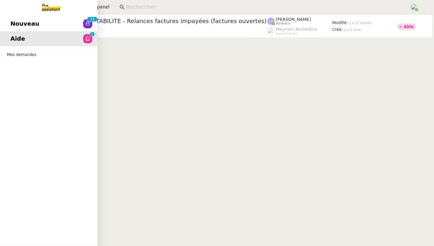 This screenshot has height=246, width=434. Describe the element at coordinates (151, 21) in the screenshot. I see `span: ⚙️modification COMPTABILITE - Relances factures impayées (factures ouvertes)` at that location.